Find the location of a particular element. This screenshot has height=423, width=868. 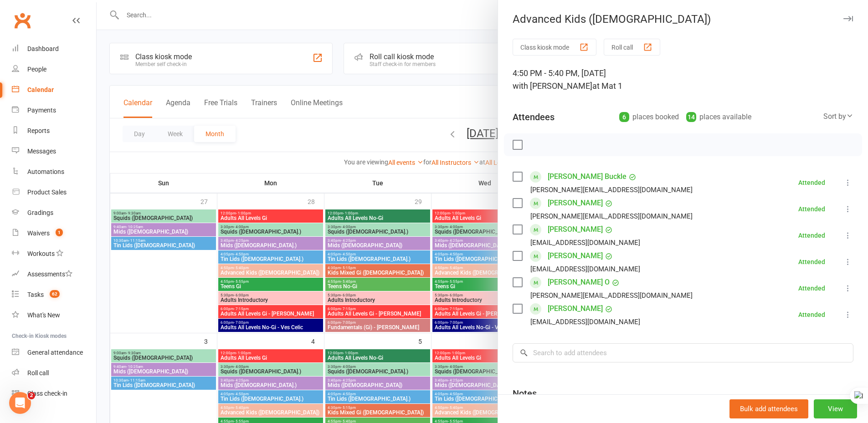

a: People is located at coordinates (54, 69).